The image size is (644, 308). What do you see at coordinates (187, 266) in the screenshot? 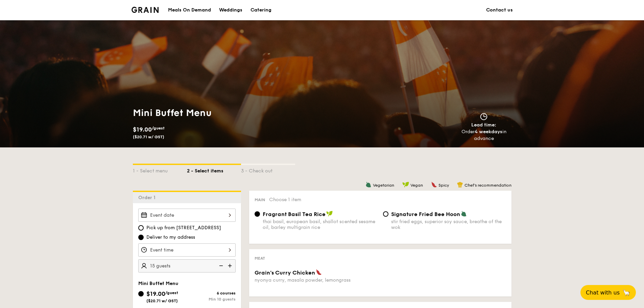
I see `input: Number of guests` at bounding box center [187, 266].